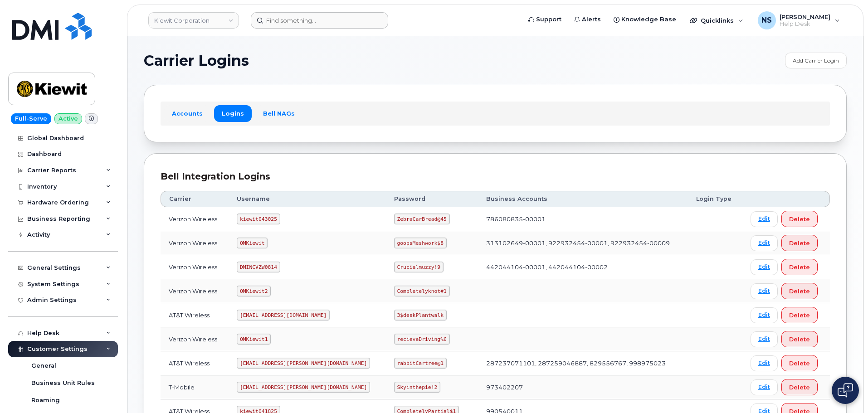  I want to click on code: Skyinthepie!2, so click(417, 387).